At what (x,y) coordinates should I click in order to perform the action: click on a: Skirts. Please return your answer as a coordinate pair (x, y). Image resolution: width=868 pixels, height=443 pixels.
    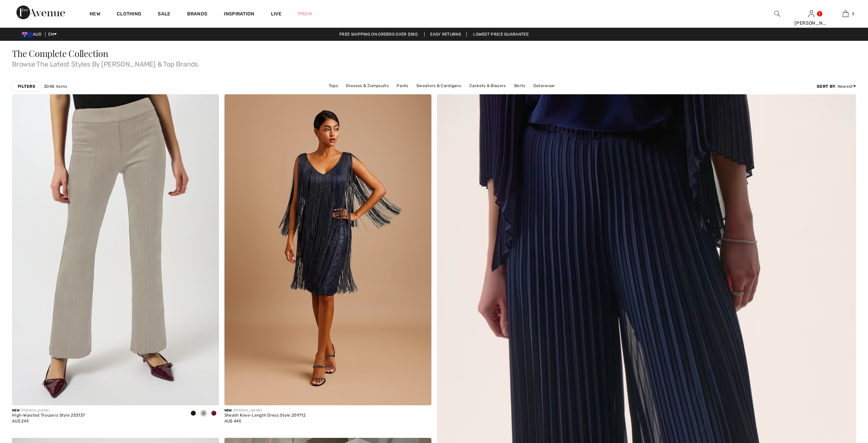
    Looking at the image, I should click on (520, 86).